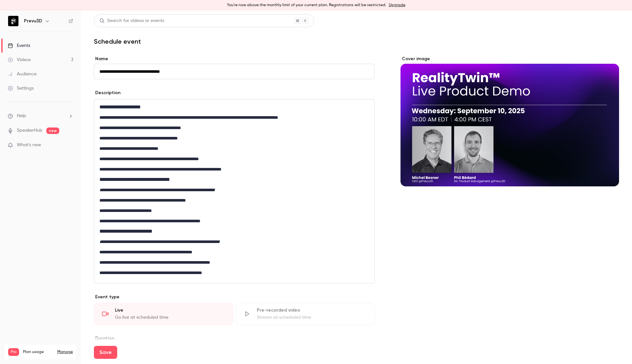  Describe the element at coordinates (22, 74) in the screenshot. I see `div: Audience` at that location.